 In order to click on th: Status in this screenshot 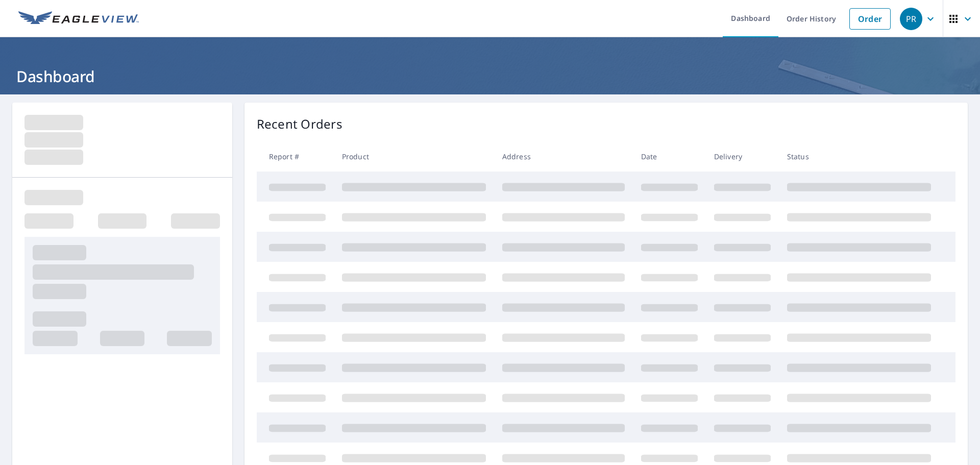, I will do `click(859, 156)`.